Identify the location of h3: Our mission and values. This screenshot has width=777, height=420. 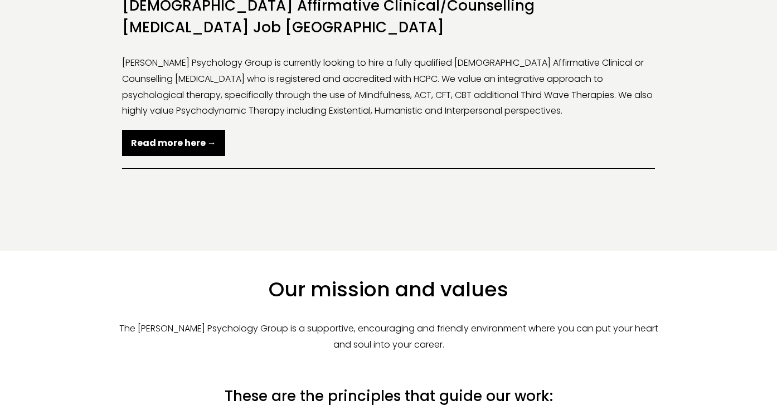
(388, 290).